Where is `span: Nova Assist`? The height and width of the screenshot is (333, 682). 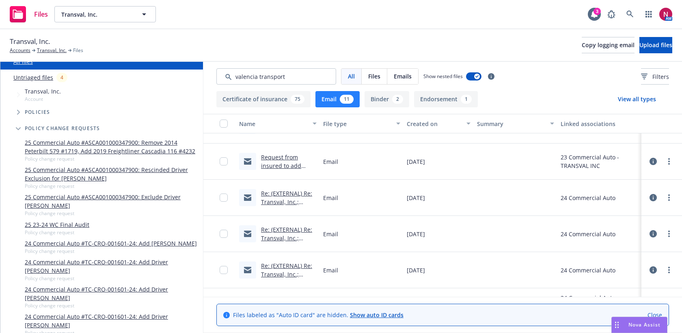
span: Nova Assist is located at coordinates (645, 324).